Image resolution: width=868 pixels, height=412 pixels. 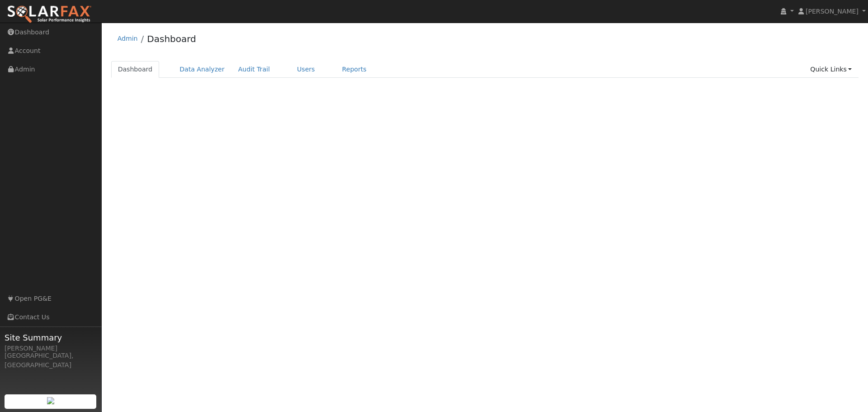 I want to click on a: Users, so click(x=306, y=69).